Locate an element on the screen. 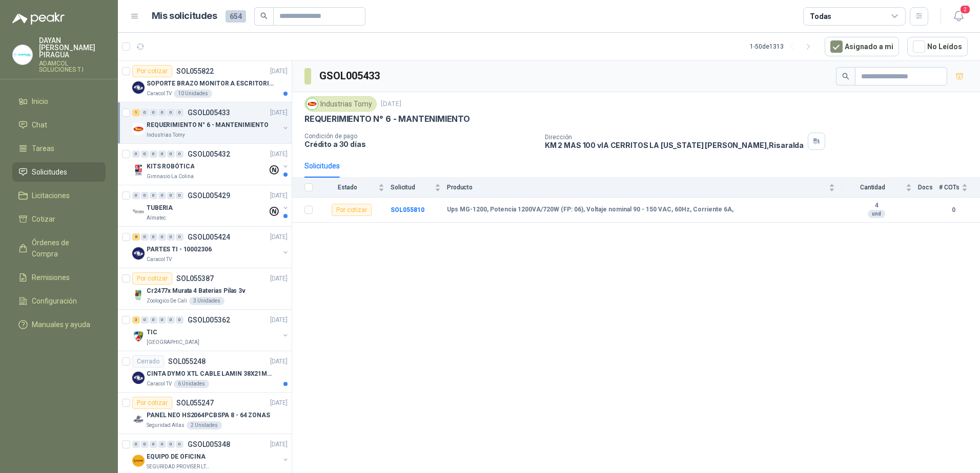  button: Asignado a mi is located at coordinates (861, 46).